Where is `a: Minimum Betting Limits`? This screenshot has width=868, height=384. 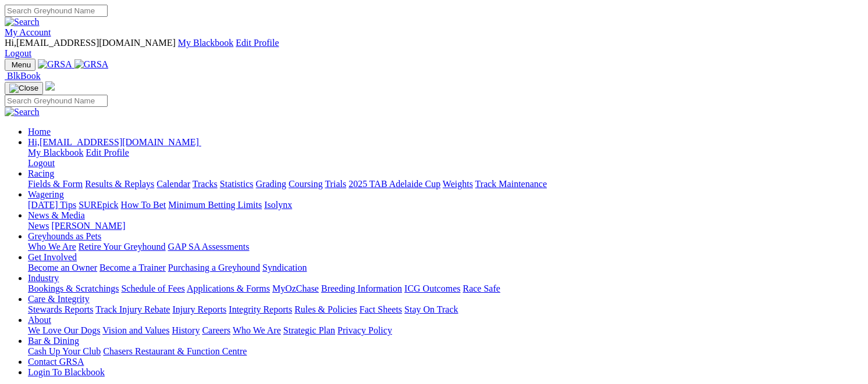
a: Minimum Betting Limits is located at coordinates (215, 204).